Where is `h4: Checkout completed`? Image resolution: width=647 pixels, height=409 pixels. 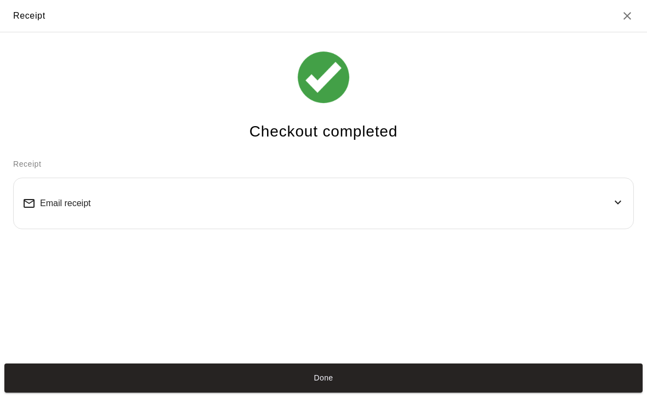 h4: Checkout completed is located at coordinates (323, 132).